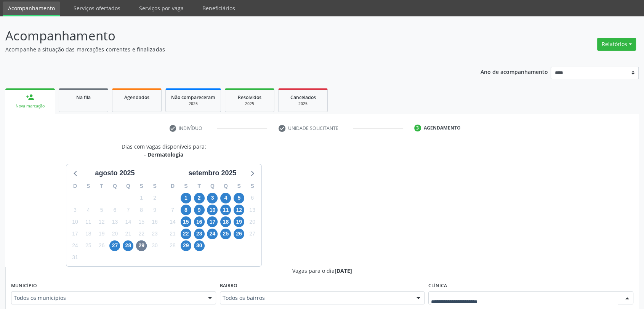 This screenshot has width=644, height=309. Describe the element at coordinates (164, 151) in the screenshot. I see `div: Dias com vagas disponíveis para:` at that location.